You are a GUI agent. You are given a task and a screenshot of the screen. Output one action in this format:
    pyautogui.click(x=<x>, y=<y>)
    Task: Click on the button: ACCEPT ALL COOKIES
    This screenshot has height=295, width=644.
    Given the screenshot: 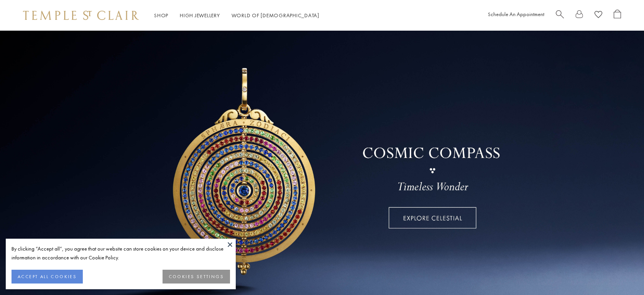 What is the action you would take?
    pyautogui.click(x=47, y=277)
    